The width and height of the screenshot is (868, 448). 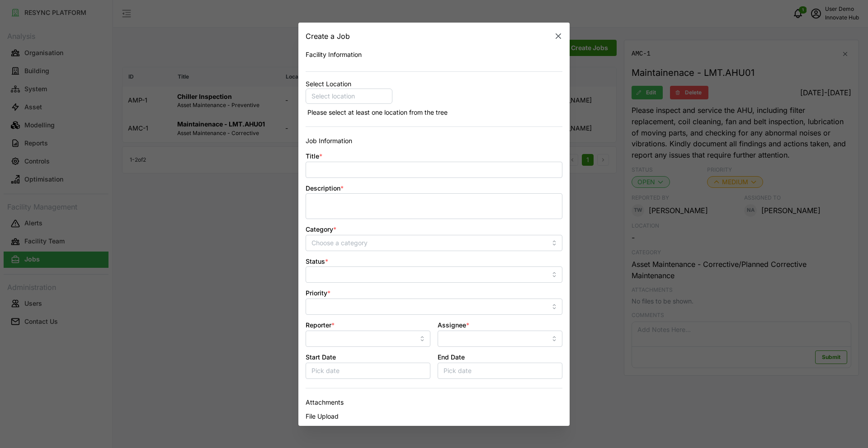 What do you see at coordinates (453, 326) in the screenshot?
I see `label: Assignee` at bounding box center [453, 326].